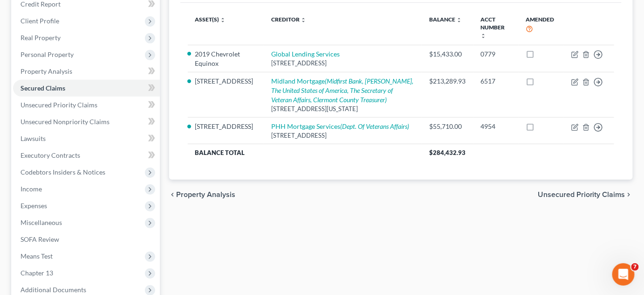  Describe the element at coordinates (585, 194) in the screenshot. I see `button: Unsecured Priority Claims chevron_right` at that location.